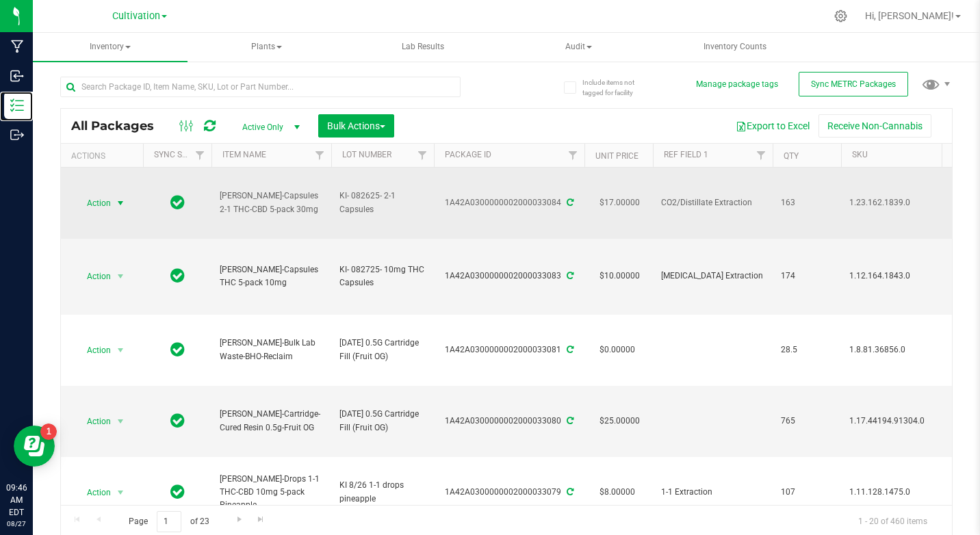 The image size is (980, 535). What do you see at coordinates (168, 521) in the screenshot?
I see `span: Page of 23` at bounding box center [168, 521].